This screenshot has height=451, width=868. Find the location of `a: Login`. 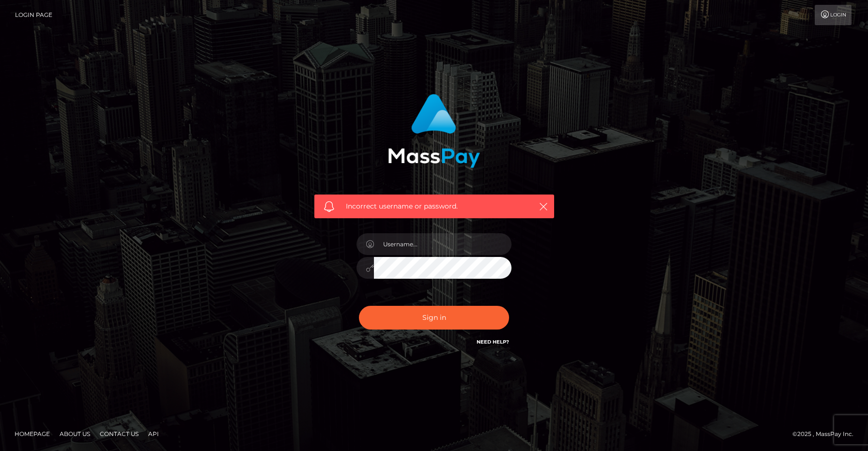

a: Login is located at coordinates (833, 15).